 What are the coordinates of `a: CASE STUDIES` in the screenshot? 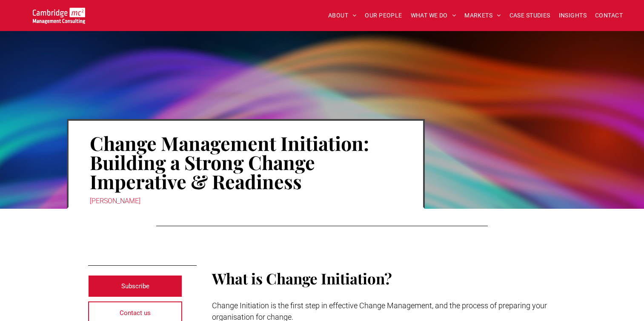 It's located at (529, 16).